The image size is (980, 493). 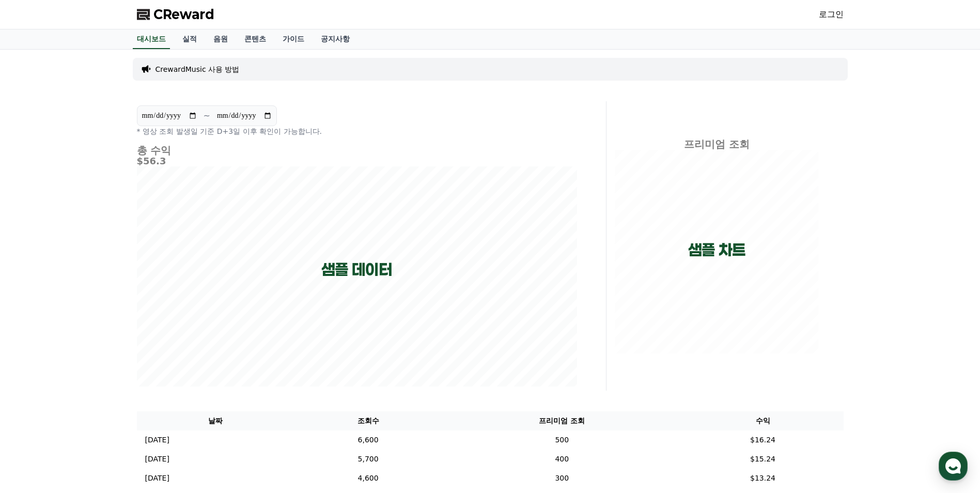 What do you see at coordinates (717, 250) in the screenshot?
I see `p: 샘플 차트` at bounding box center [717, 250].